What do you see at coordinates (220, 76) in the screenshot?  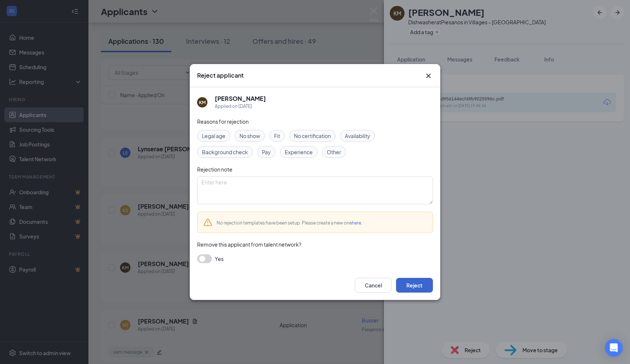 I see `h3: Reject applicant` at bounding box center [220, 76].